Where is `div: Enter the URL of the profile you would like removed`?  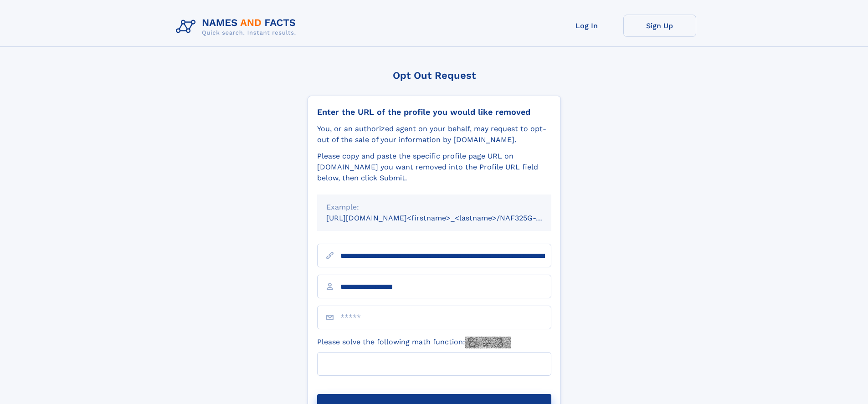 div: Enter the URL of the profile you would like removed is located at coordinates (434, 112).